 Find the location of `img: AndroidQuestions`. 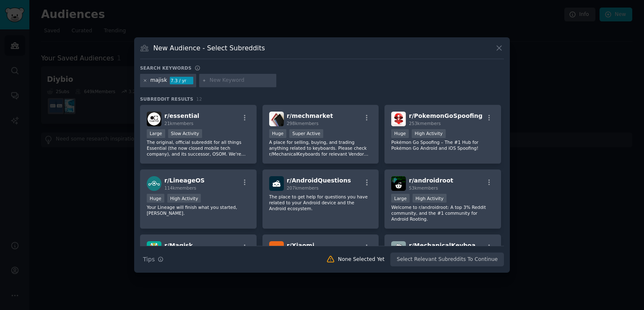

img: AndroidQuestions is located at coordinates (276, 183).